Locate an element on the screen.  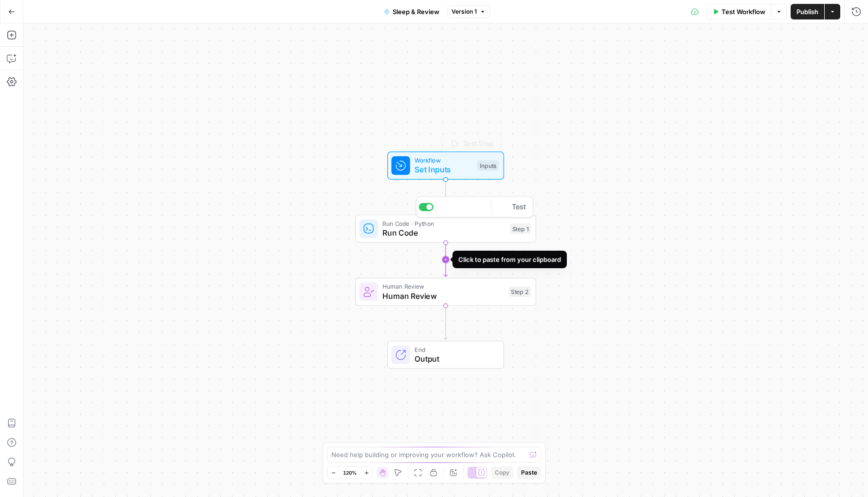
g: Edge from step_2 to end is located at coordinates (445, 323).